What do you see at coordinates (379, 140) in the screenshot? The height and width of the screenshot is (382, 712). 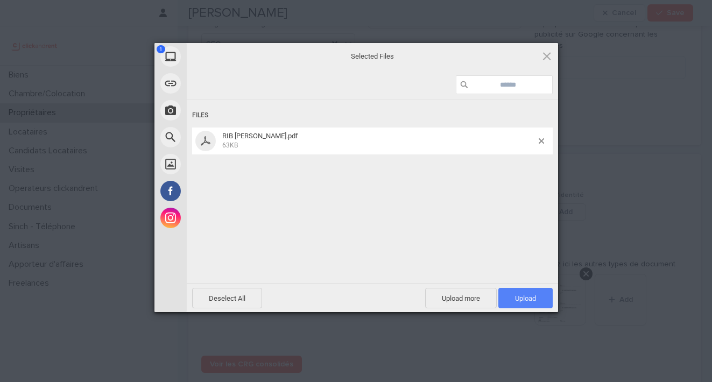 I see `span: RIB Arnaud de Breuvery.pdf` at bounding box center [379, 140].